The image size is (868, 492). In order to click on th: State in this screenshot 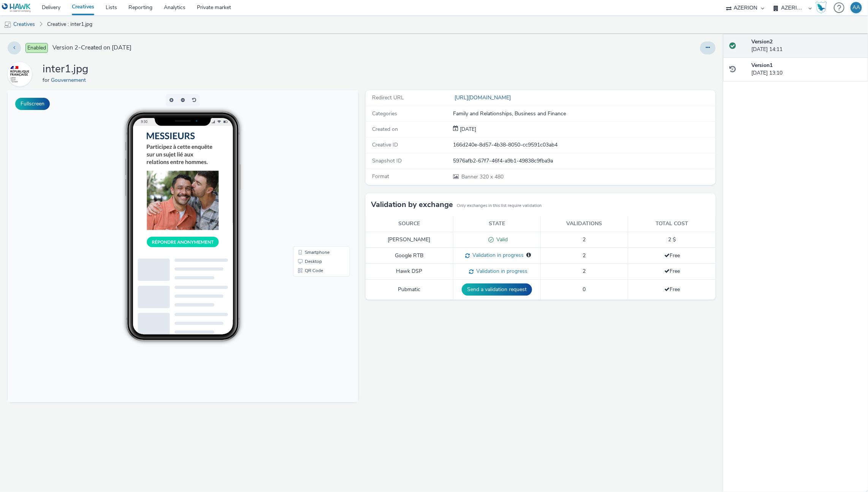, I will do `click(497, 224)`.